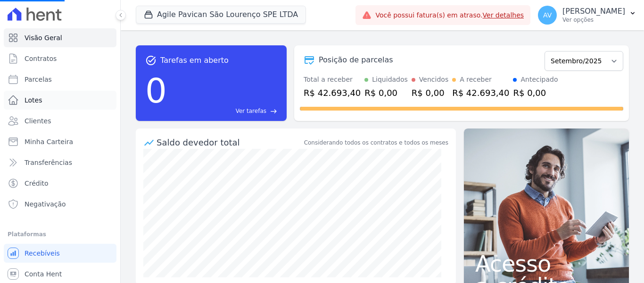 This screenshot has height=283, width=644. Describe the element at coordinates (504, 15) in the screenshot. I see `a: Ver detalhes` at that location.